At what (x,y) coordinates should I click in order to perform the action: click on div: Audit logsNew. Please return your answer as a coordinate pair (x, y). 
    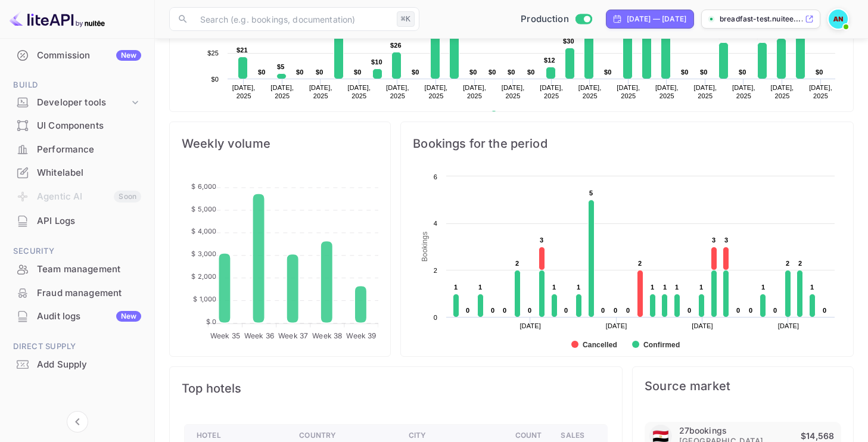
    Looking at the image, I should click on (76, 316).